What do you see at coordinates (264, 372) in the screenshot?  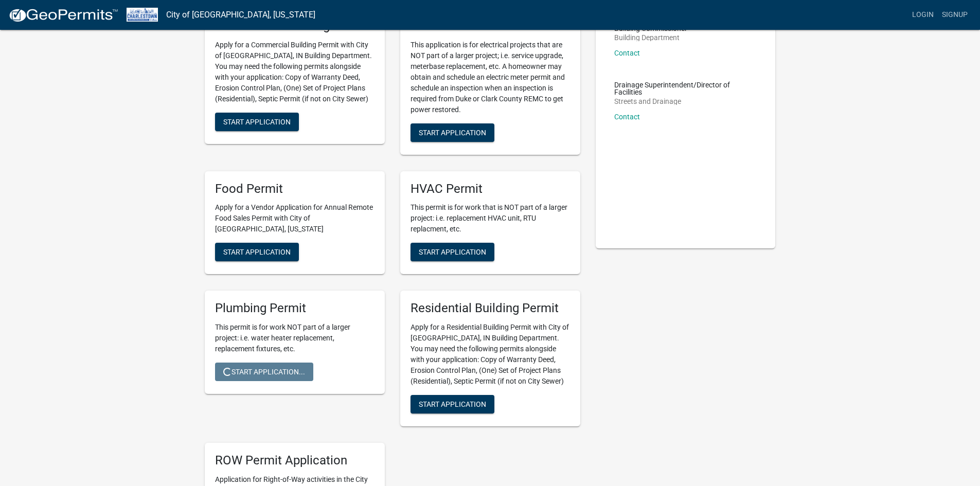 I see `span: Start Application...` at bounding box center [264, 372].